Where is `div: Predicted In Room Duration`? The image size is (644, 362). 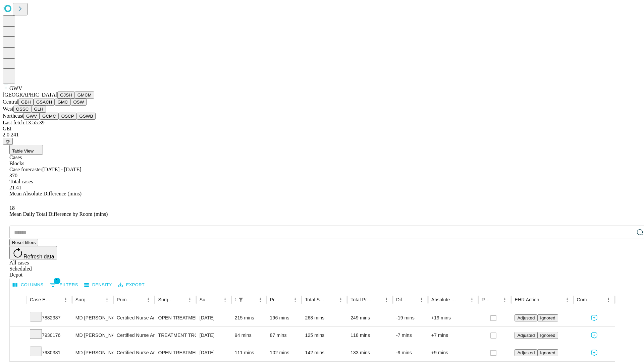
div: Predicted In Room Duration is located at coordinates (275, 300).